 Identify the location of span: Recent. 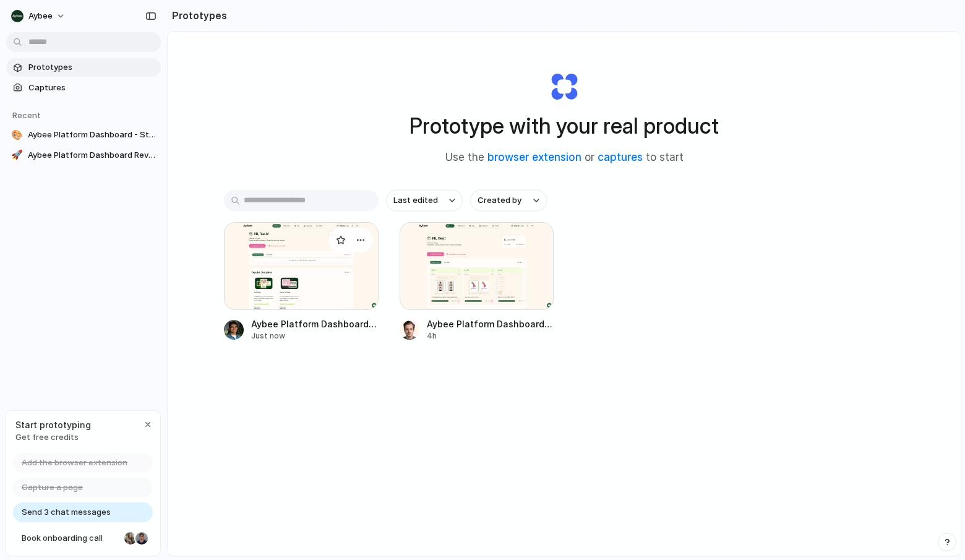
(26, 115).